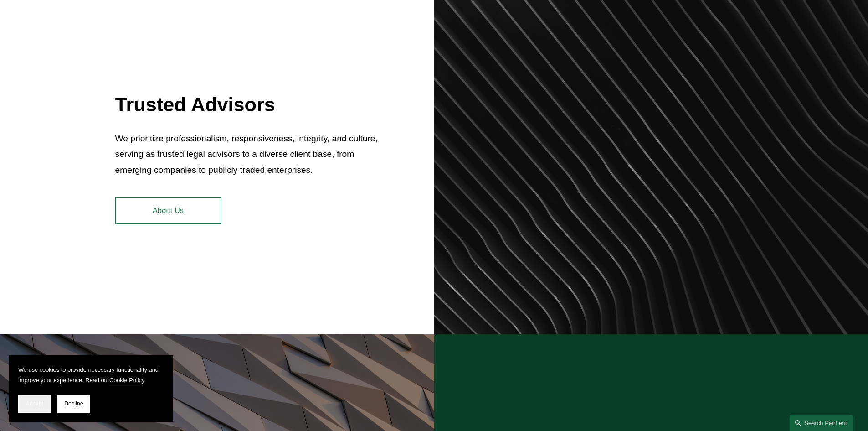 The image size is (868, 431). Describe the element at coordinates (74, 404) in the screenshot. I see `span: Decline` at that location.